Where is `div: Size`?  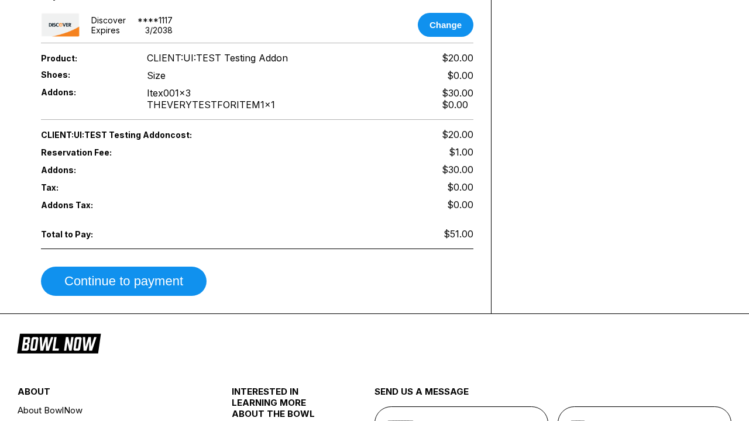 div: Size is located at coordinates (156, 75).